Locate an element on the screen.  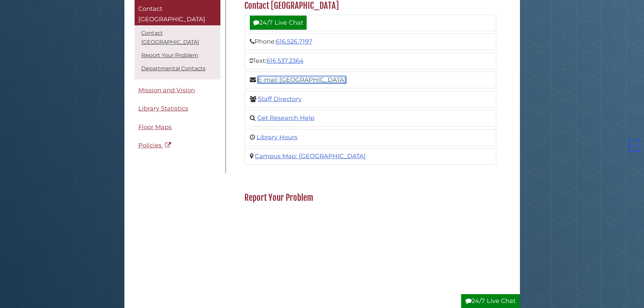
a: 24/7 Live Chat is located at coordinates (278, 23).